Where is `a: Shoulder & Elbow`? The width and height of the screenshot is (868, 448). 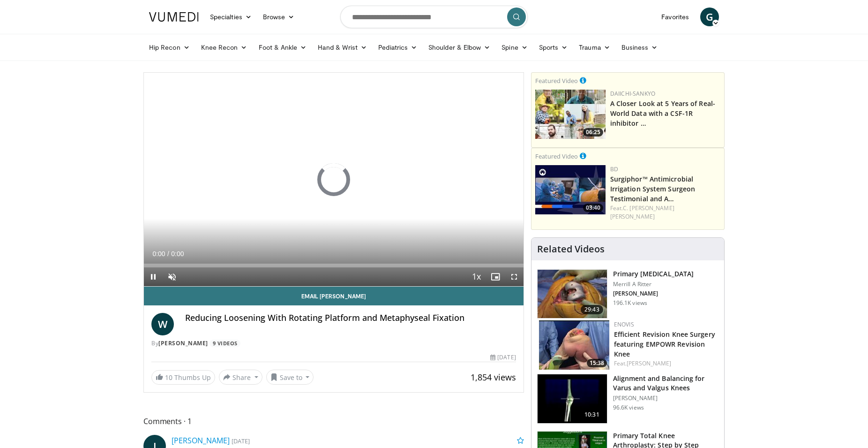
a: Shoulder & Elbow is located at coordinates (459, 47).